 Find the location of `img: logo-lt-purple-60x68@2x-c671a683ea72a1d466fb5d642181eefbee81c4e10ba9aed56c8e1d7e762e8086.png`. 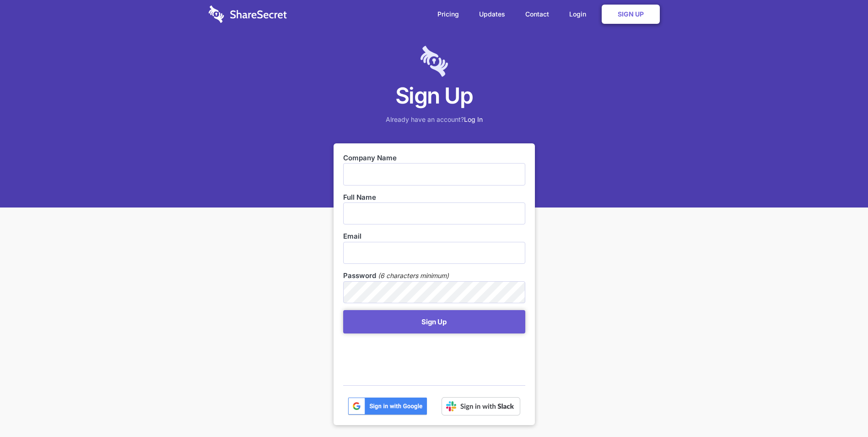

img: logo-lt-purple-60x68@2x-c671a683ea72a1d466fb5d642181eefbee81c4e10ba9aed56c8e1d7e762e8086.png is located at coordinates (434, 61).